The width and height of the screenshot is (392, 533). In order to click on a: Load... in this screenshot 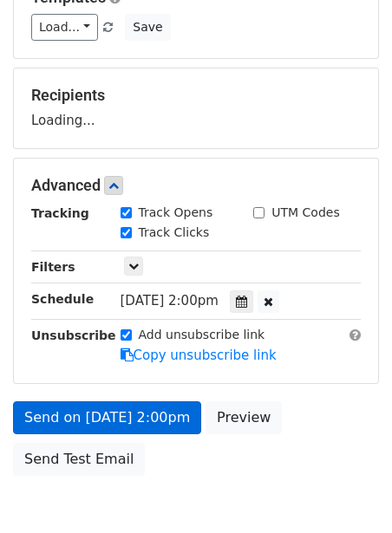, I will do `click(64, 27)`.